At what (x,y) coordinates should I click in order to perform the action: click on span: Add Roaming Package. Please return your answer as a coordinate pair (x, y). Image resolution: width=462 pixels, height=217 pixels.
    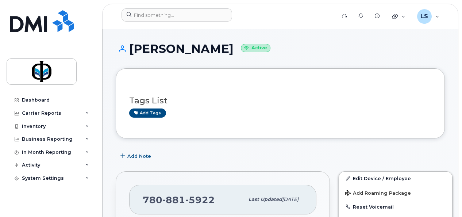
    Looking at the image, I should click on (378, 194).